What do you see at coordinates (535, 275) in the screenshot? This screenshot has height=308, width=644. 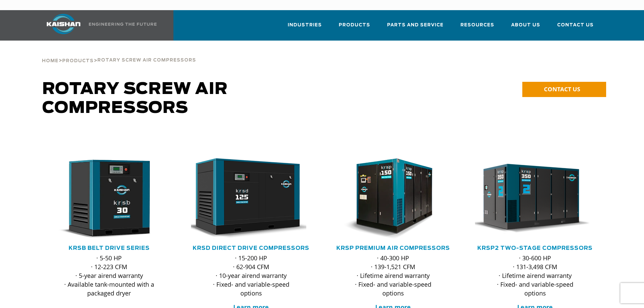 I see `p: · 30-600 HP · 131-3,498 CFM · Lifetime airend warranty · Fixed- and variable-speed options` at bounding box center [535, 275].